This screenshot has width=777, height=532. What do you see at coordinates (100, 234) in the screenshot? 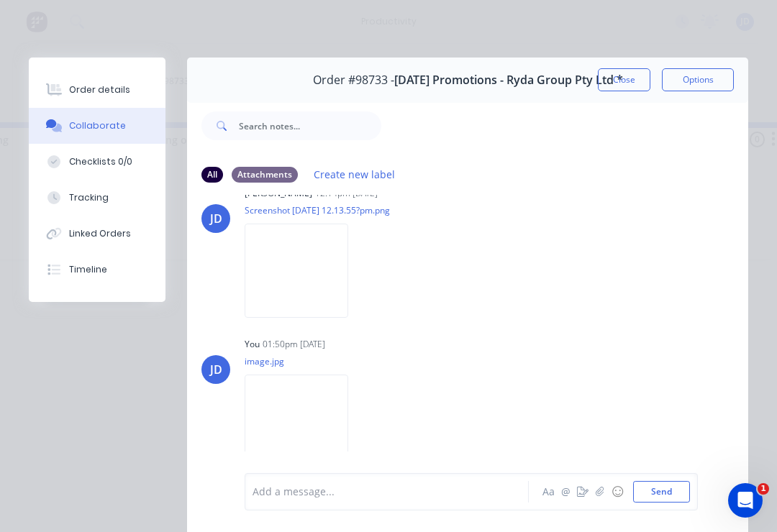
I see `div: Linked Orders` at bounding box center [100, 234].